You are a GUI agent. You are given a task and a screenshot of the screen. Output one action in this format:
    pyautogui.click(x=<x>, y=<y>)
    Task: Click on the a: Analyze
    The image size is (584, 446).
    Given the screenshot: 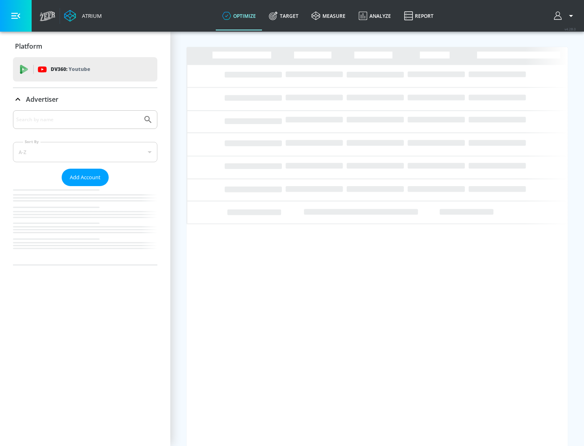 What is the action you would take?
    pyautogui.click(x=375, y=16)
    